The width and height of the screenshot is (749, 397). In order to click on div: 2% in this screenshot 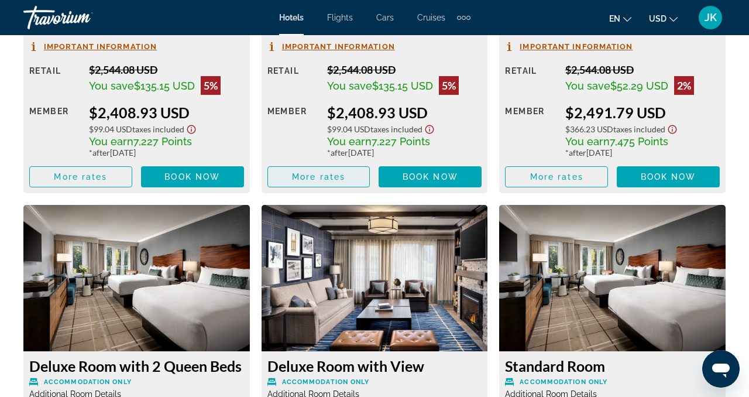, I will do `click(684, 85)`.